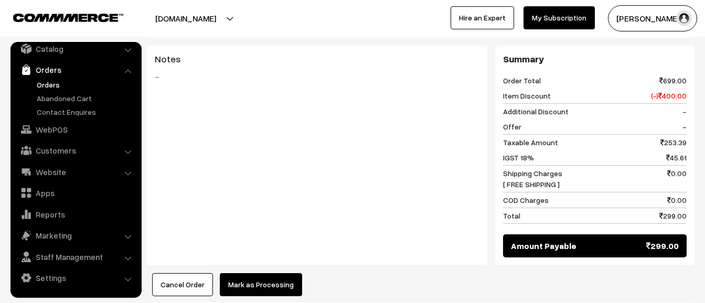 This screenshot has width=705, height=303. I want to click on span: IGST 18%, so click(518, 157).